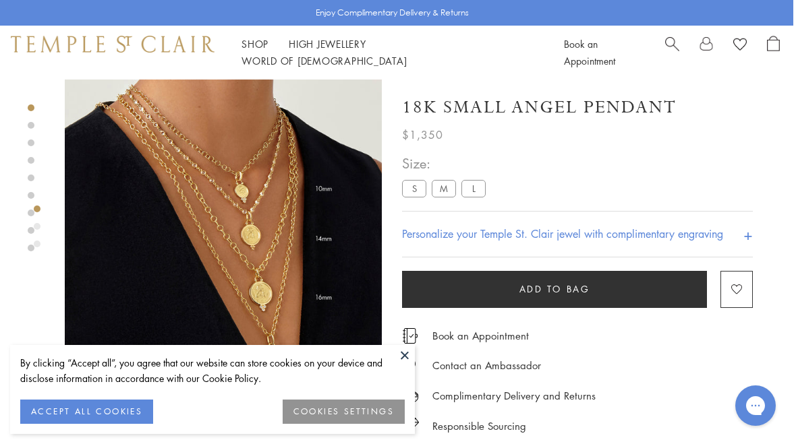 The width and height of the screenshot is (796, 444). Describe the element at coordinates (486, 366) in the screenshot. I see `div: Contact an Ambassador` at that location.